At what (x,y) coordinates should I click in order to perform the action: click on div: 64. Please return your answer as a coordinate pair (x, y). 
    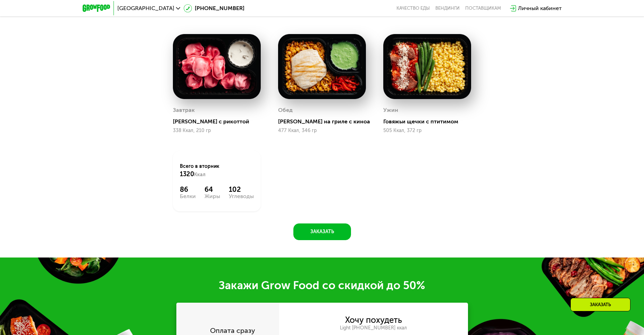
    Looking at the image, I should click on (212, 190).